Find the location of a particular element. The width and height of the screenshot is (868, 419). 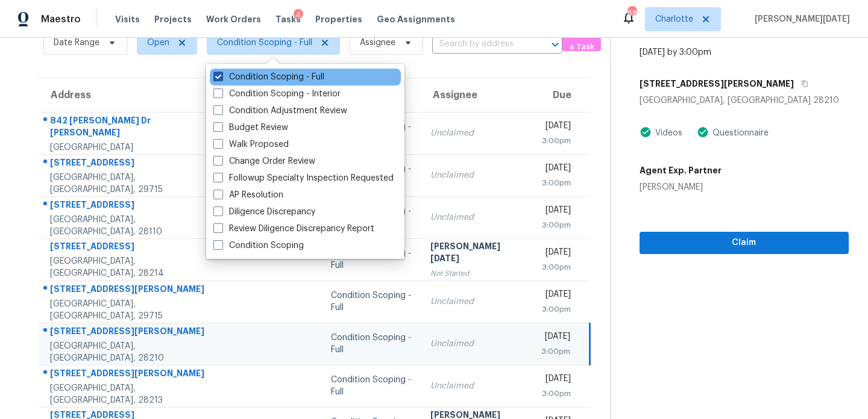

th: Address is located at coordinates (135, 95).